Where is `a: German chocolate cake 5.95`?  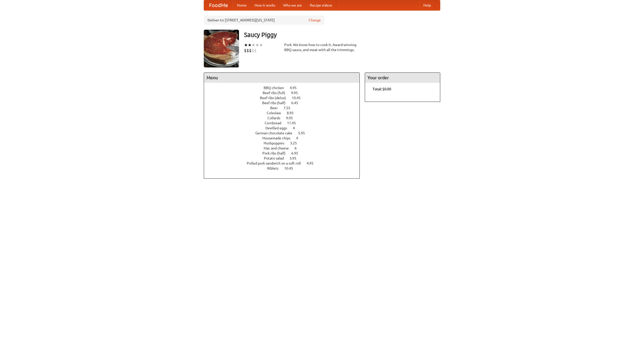
a: German chocolate cake 5.95 is located at coordinates (285, 133).